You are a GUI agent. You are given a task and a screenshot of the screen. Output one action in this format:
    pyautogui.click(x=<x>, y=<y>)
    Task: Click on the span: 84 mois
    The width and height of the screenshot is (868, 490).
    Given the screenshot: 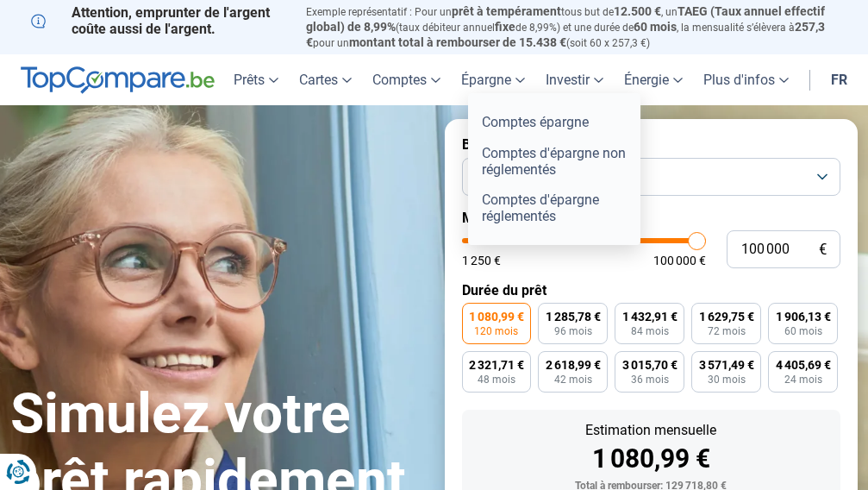 What is the action you would take?
    pyautogui.click(x=650, y=331)
    